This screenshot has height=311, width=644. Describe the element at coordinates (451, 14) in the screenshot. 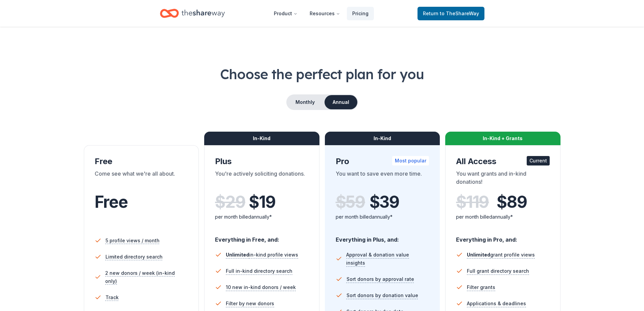

I see `a: Returnto TheShareWay` at that location.